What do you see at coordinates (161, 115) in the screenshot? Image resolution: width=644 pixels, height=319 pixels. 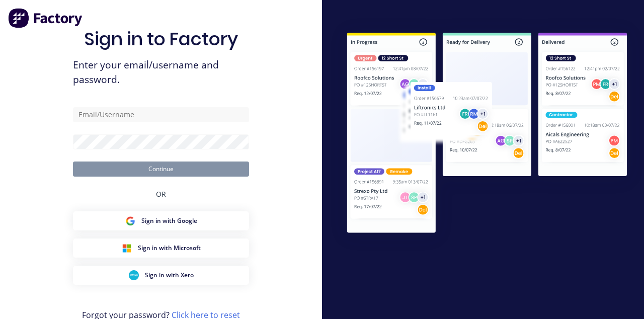 I see `input: Email/Username` at bounding box center [161, 115].